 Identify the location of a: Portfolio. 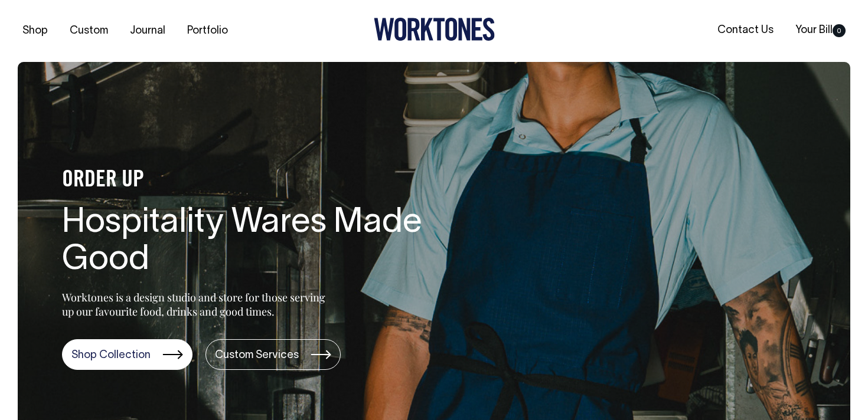
(207, 31).